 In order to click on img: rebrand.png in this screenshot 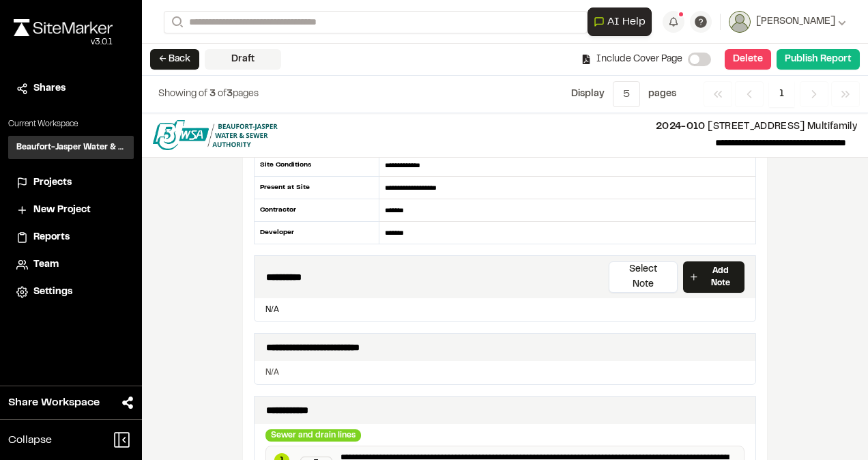, I will do `click(63, 27)`.